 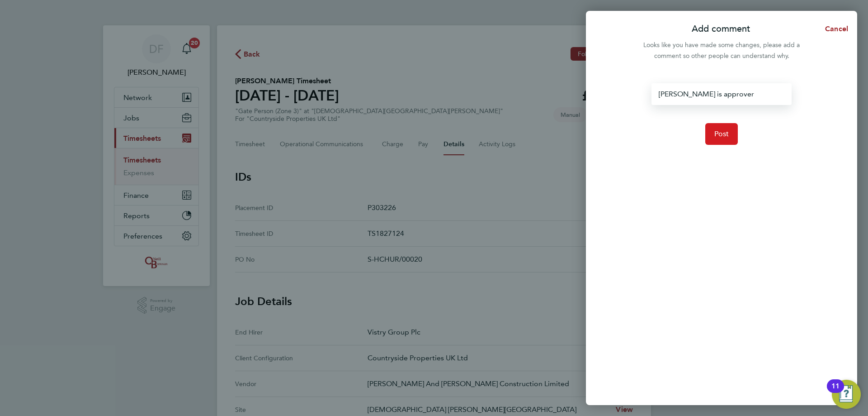 What do you see at coordinates (722, 134) in the screenshot?
I see `span: Post` at bounding box center [722, 134].